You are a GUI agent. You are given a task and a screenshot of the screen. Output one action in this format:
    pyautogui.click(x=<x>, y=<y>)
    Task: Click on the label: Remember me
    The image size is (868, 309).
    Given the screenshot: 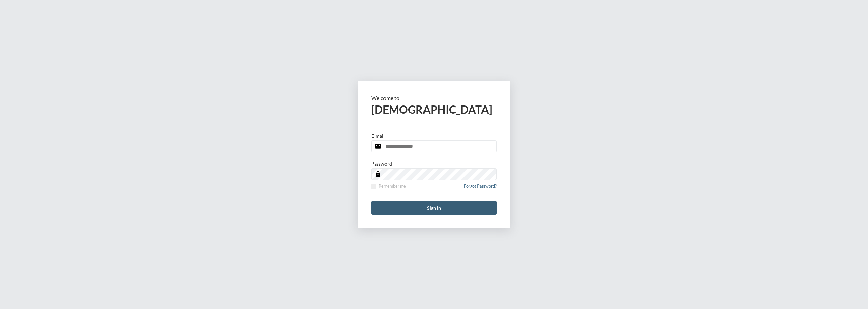 What is the action you would take?
    pyautogui.click(x=388, y=186)
    